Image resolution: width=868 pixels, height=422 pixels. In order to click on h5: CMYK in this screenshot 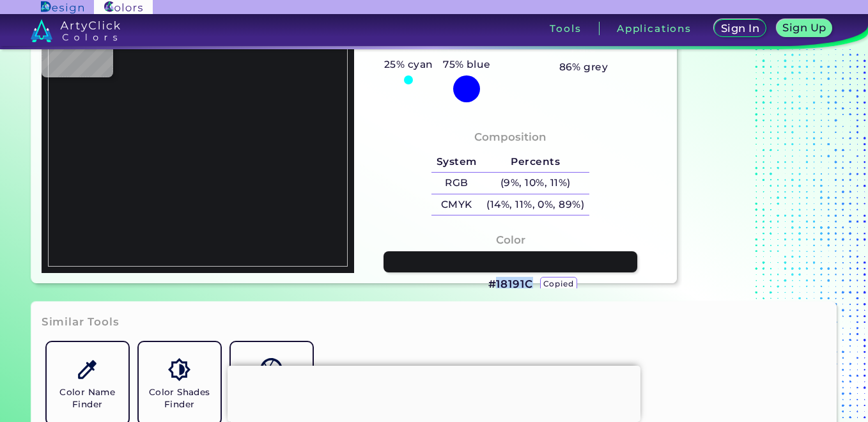, I will do `click(457, 204)`.